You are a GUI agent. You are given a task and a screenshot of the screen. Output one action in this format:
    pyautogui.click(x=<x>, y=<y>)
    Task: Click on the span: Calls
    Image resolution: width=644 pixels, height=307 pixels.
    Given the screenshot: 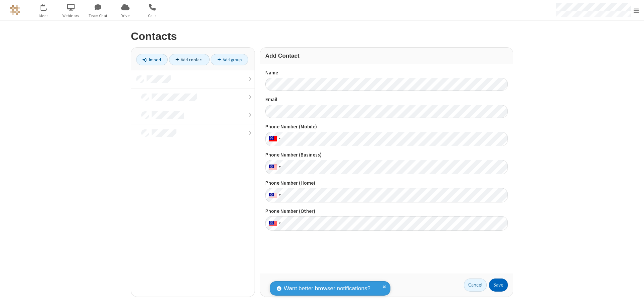 What is the action you would take?
    pyautogui.click(x=152, y=16)
    